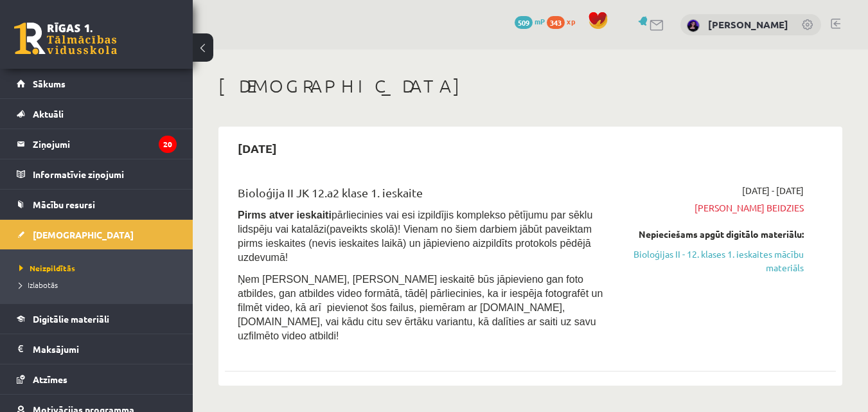  What do you see at coordinates (48, 83) in the screenshot?
I see `span: Sākums` at bounding box center [48, 83].